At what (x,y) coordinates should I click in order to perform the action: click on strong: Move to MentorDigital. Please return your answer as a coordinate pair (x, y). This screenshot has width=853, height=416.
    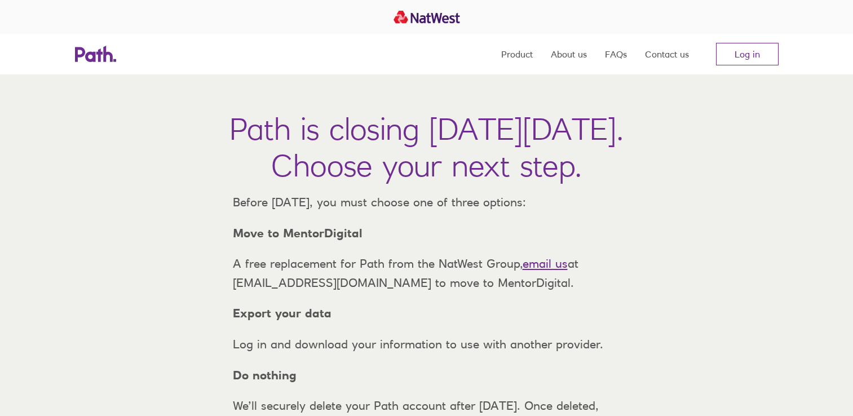
    Looking at the image, I should click on (298, 233).